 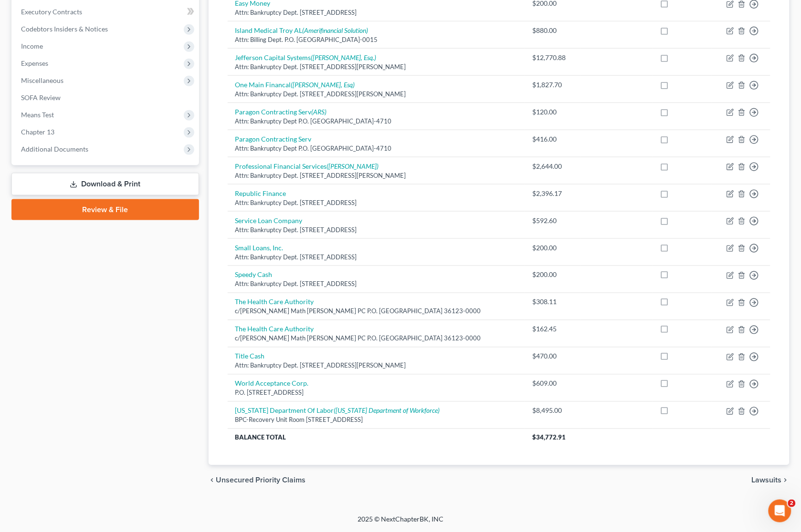 I want to click on a: Download & Print, so click(x=105, y=184).